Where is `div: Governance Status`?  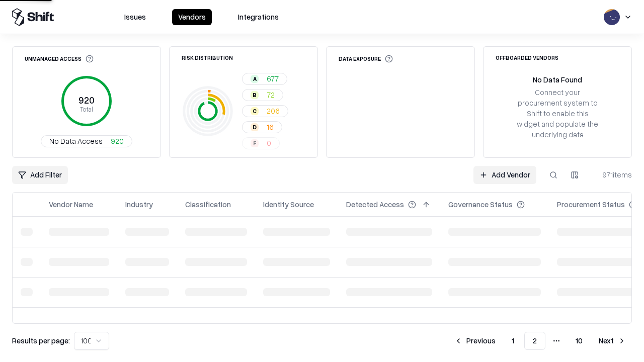 div: Governance Status is located at coordinates (481, 205).